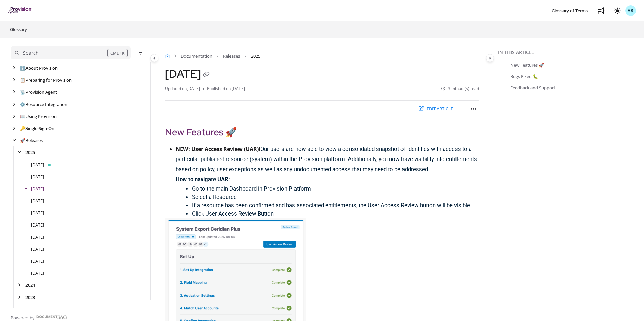 The width and height of the screenshot is (644, 321). What do you see at coordinates (37, 213) in the screenshot?
I see `a: June 2025` at bounding box center [37, 213].